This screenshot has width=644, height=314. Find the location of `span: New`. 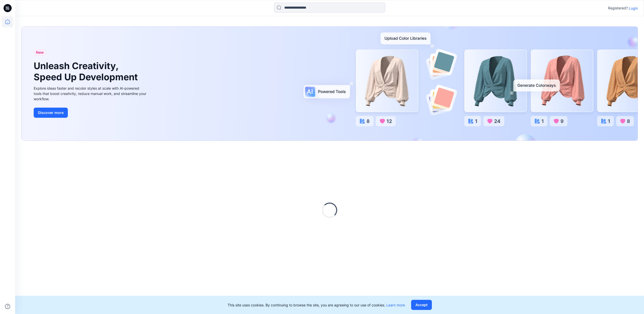

span: New is located at coordinates (40, 52).